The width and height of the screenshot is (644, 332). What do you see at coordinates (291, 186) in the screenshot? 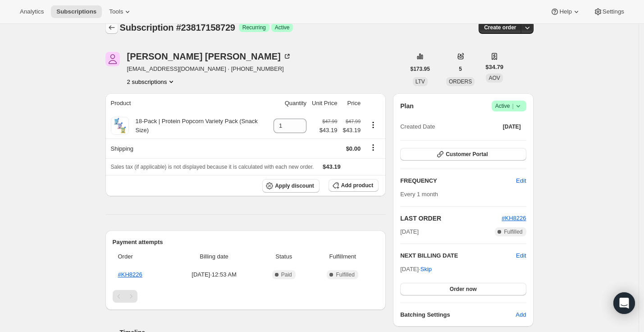
I see `button: Apply discount` at bounding box center [291, 186].